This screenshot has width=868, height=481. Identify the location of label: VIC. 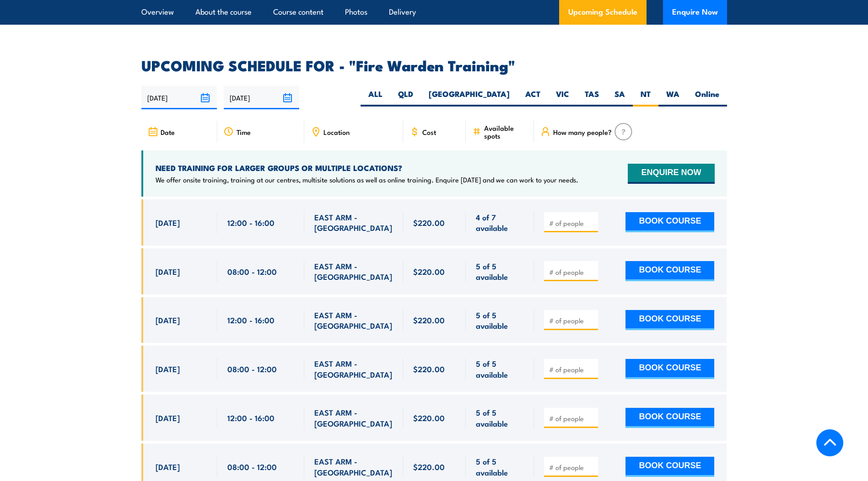
(562, 98).